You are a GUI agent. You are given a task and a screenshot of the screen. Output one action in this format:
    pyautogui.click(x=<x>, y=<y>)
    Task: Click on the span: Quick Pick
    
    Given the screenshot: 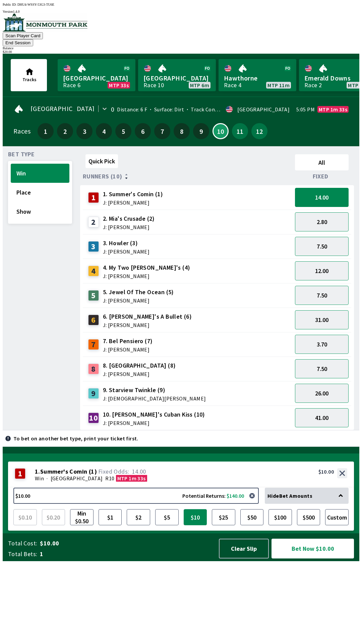 What is the action you would take?
    pyautogui.click(x=101, y=161)
    